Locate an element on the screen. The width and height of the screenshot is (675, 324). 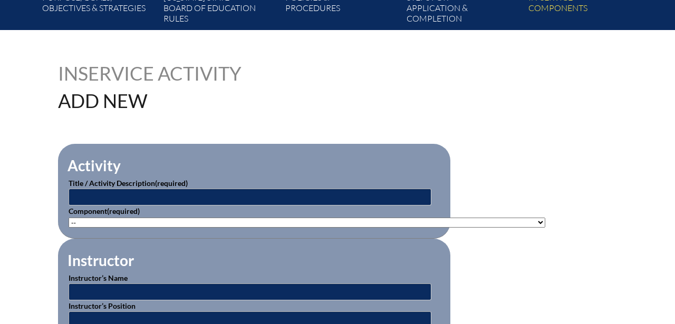
label: Title / Activity Description is located at coordinates (128, 183).